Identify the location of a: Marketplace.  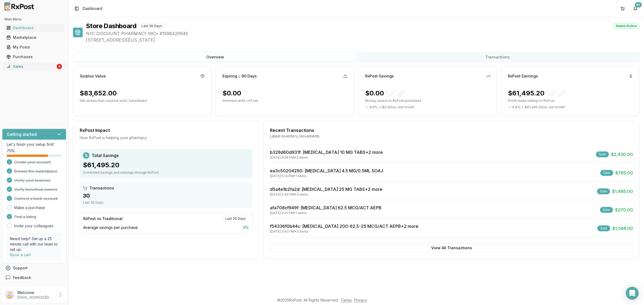
(34, 38).